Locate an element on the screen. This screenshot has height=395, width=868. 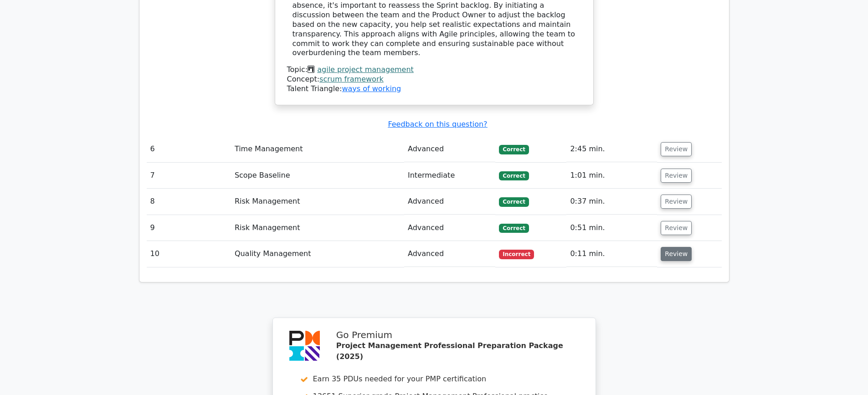
a: scrum framework is located at coordinates (351, 79).